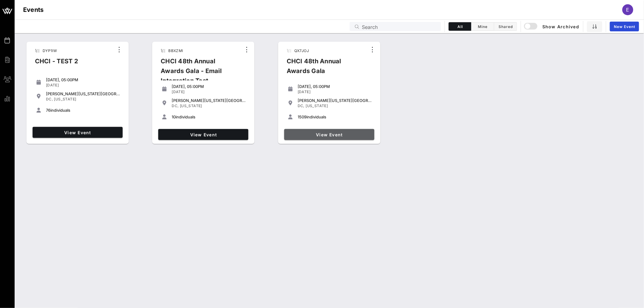 This screenshot has width=644, height=308. I want to click on div: CHCI 48th Annual Awards Gala - Email Integration Test, so click(199, 73).